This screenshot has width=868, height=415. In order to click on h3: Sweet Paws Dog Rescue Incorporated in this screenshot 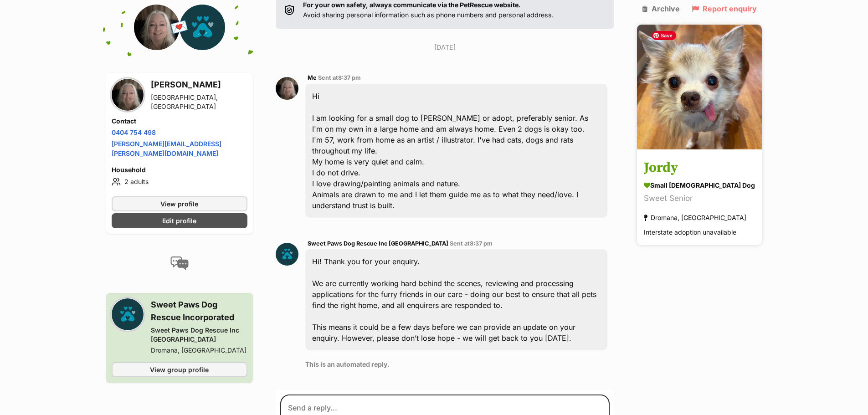, I will do `click(199, 312)`.